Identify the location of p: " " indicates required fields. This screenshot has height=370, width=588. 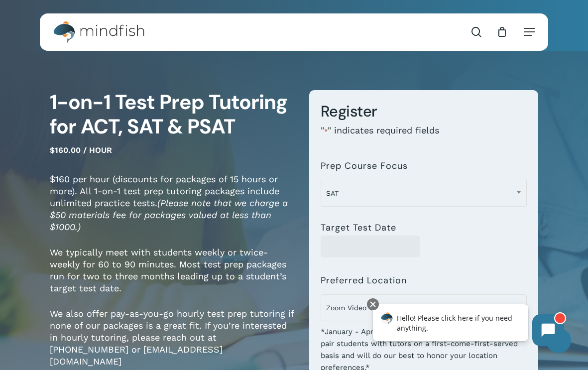
(424, 138).